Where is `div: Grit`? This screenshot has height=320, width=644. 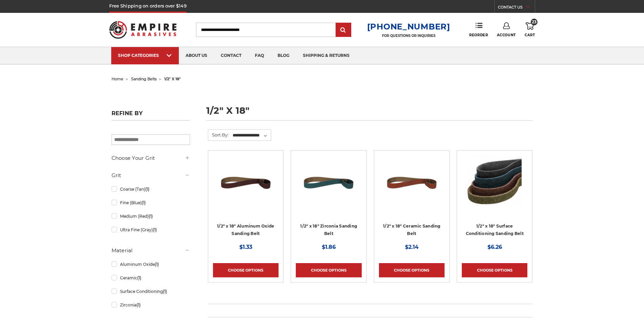 div: Grit is located at coordinates (151, 175).